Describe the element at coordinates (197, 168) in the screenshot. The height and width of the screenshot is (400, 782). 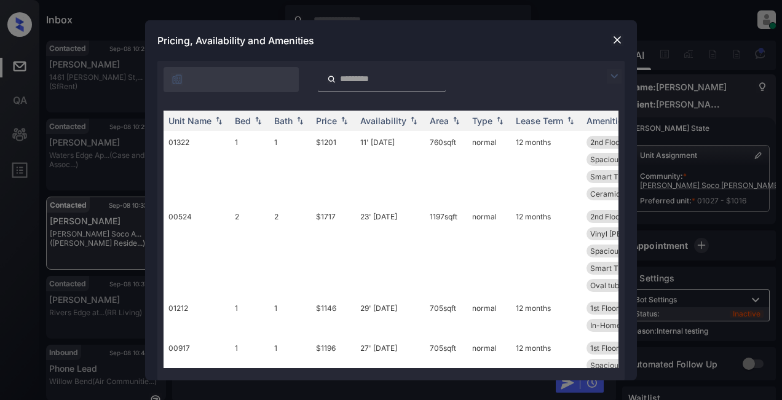
I see `td: 01322` at that location.